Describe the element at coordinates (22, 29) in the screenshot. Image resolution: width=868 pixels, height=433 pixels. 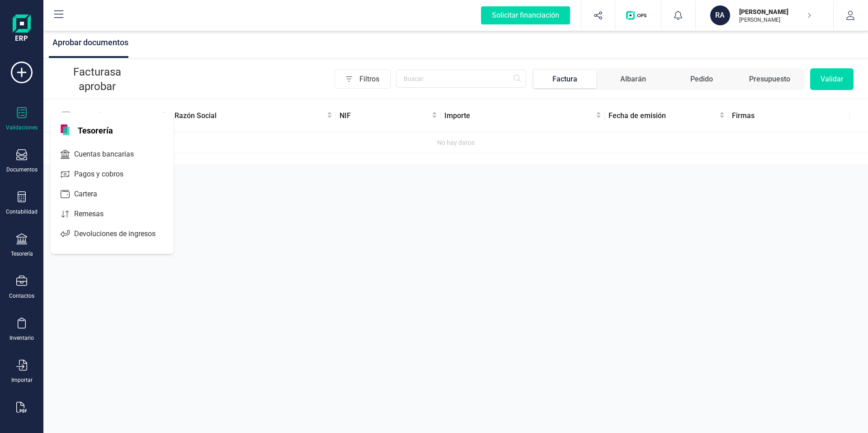
I see `img: Logo Finanedi` at that location.